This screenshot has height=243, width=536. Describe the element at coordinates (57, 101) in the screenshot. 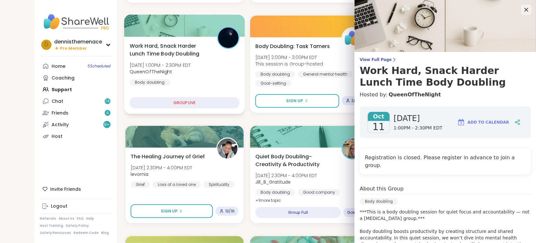

I see `div: Chat` at that location.